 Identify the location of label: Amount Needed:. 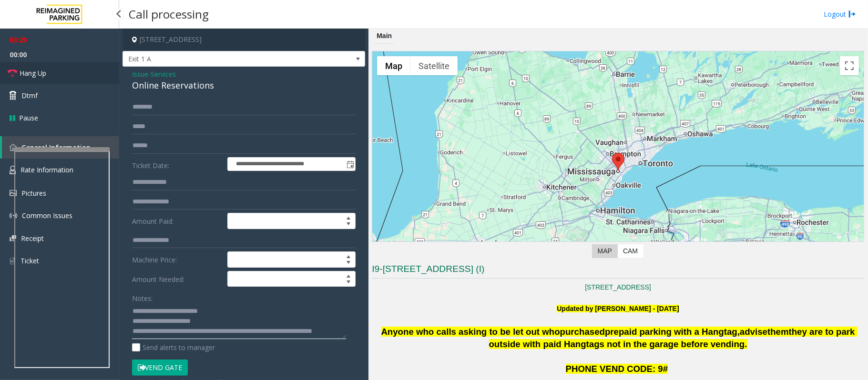
(177, 280).